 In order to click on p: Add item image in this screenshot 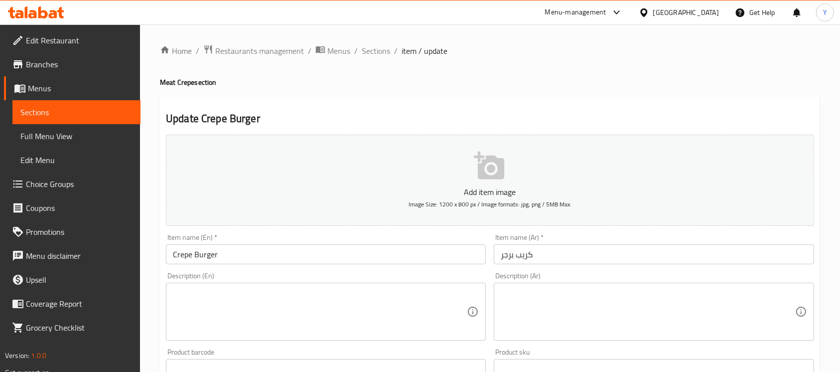, I will do `click(490, 192)`.